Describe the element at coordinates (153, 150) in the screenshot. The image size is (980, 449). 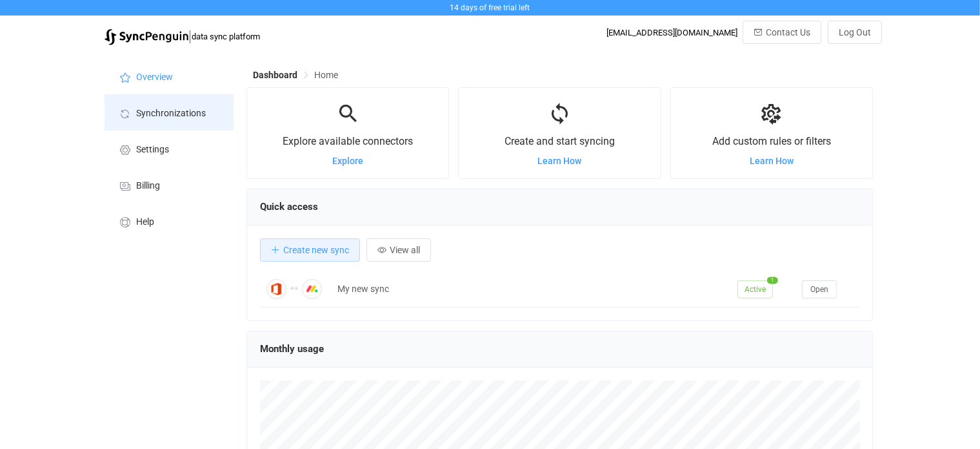
I see `span: Settings` at that location.